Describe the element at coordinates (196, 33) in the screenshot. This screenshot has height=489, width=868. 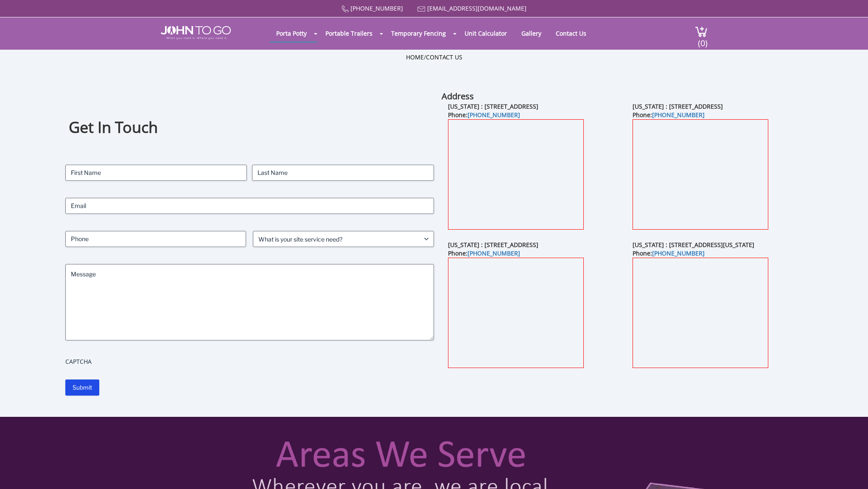
I see `img: JOHN to go` at that location.